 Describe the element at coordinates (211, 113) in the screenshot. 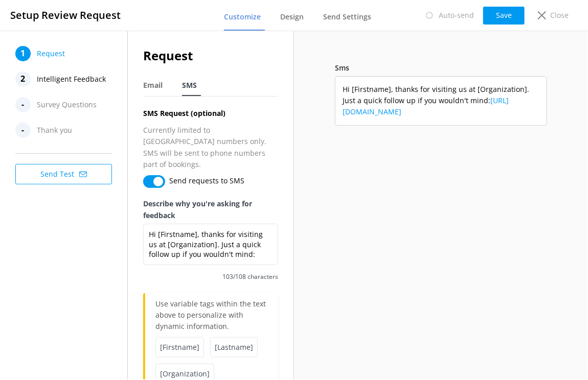

I see `h4: SMS Request (optional)` at that location.